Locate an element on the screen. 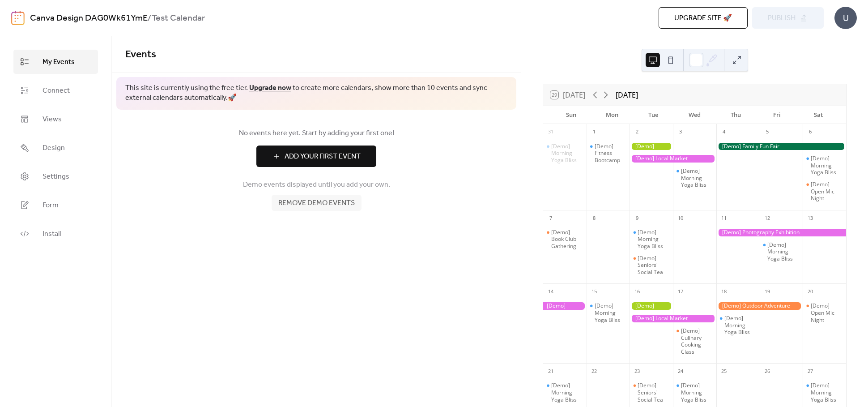 The width and height of the screenshot is (868, 407). img: logo is located at coordinates (18, 18).